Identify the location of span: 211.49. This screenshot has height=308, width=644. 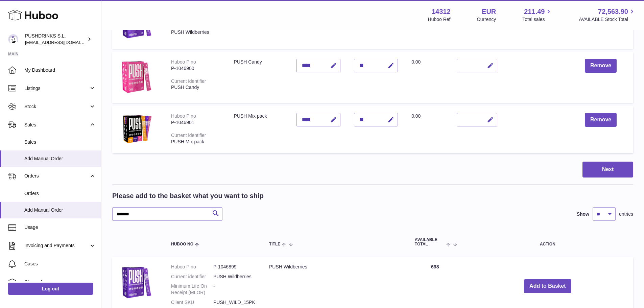
(534, 11).